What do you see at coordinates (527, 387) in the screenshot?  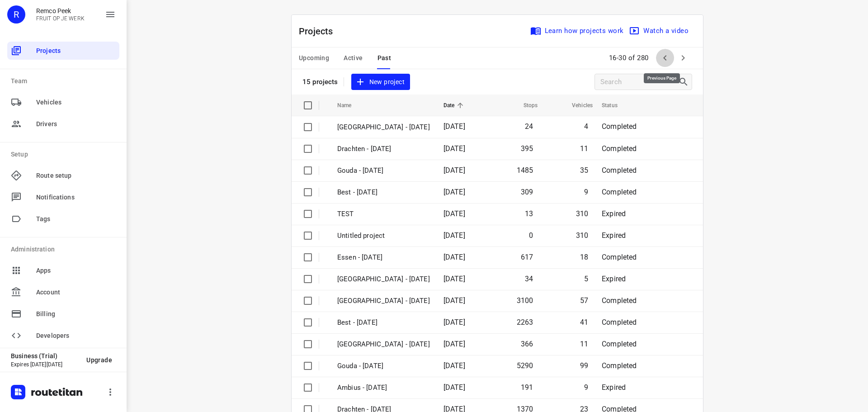 I see `span: 191` at bounding box center [527, 387].